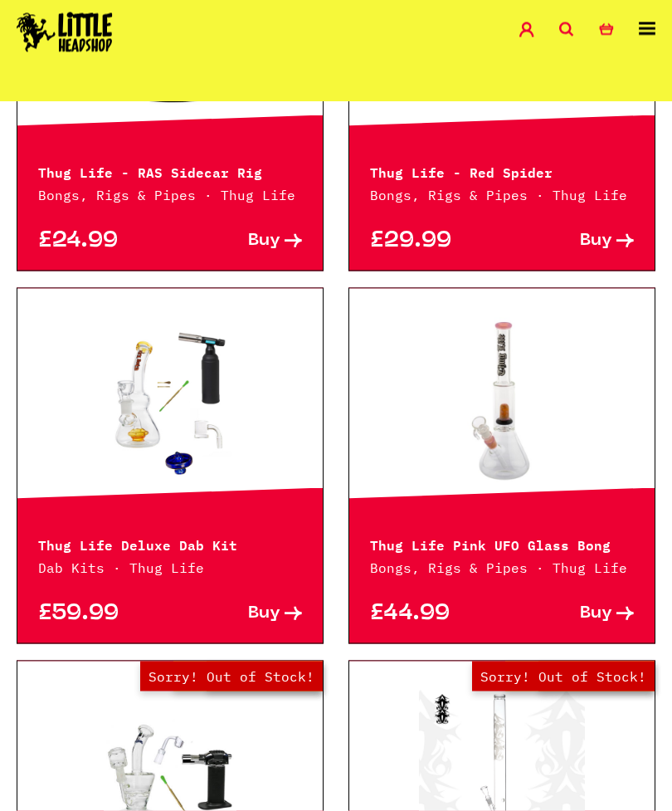 The height and width of the screenshot is (811, 672). What do you see at coordinates (436, 614) in the screenshot?
I see `p: £44.99` at bounding box center [436, 614].